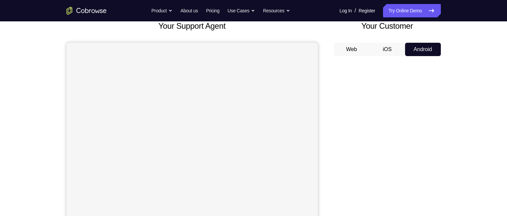  What do you see at coordinates (213, 11) in the screenshot?
I see `a: Pricing` at bounding box center [213, 11].